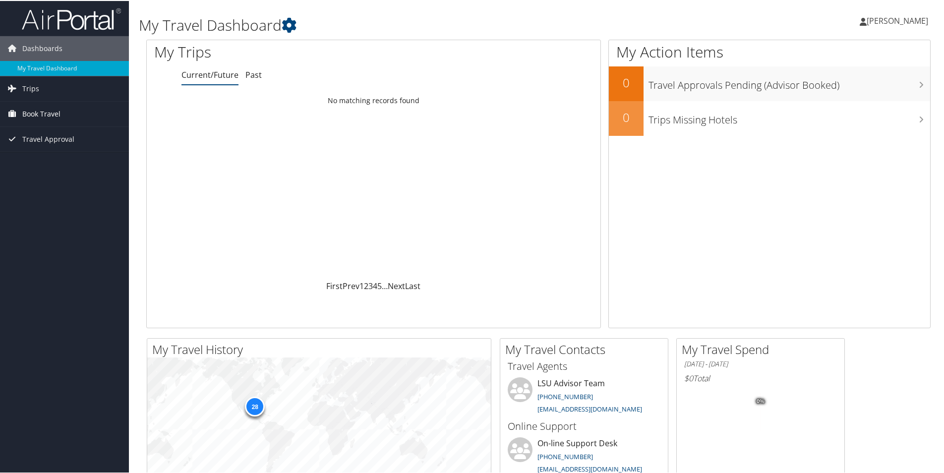 The width and height of the screenshot is (944, 473). What do you see at coordinates (761, 377) in the screenshot?
I see `h6: Total` at bounding box center [761, 377].